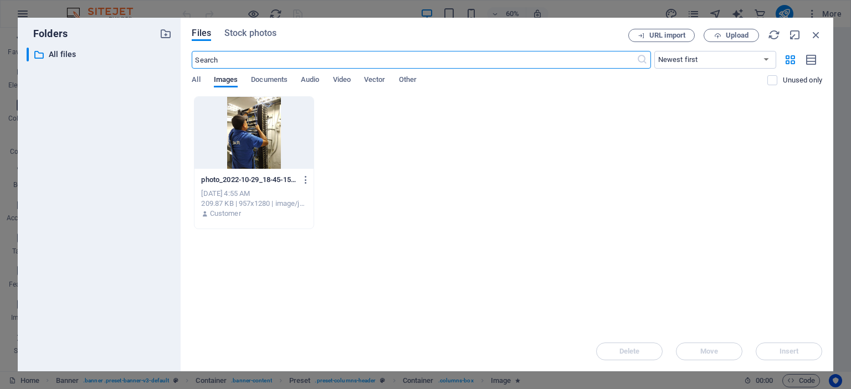 The width and height of the screenshot is (851, 389). I want to click on span: Other, so click(408, 81).